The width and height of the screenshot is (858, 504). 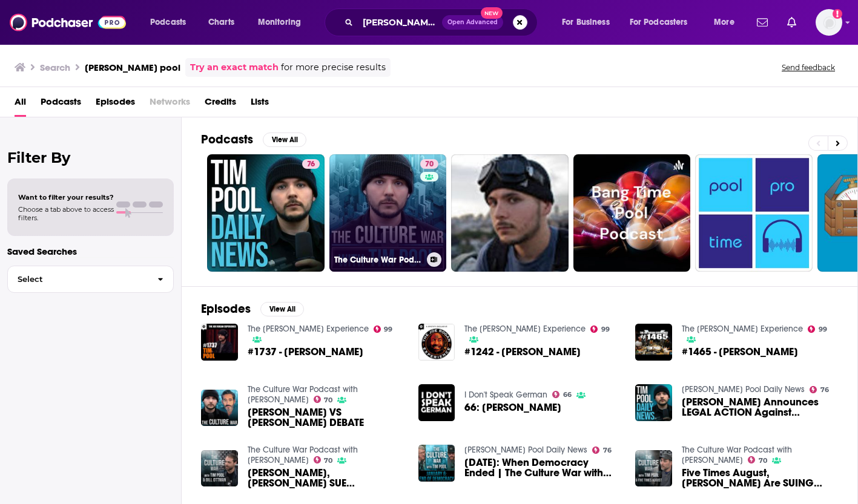 I want to click on img: Five Times August, Tim Pool Are SUING Woke Bandcamp Over Censorship, so click(x=653, y=469).